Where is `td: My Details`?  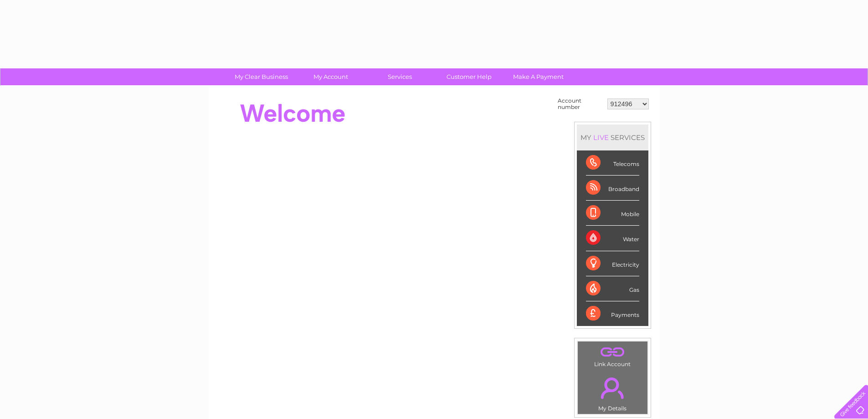 td: My Details is located at coordinates (612, 392).